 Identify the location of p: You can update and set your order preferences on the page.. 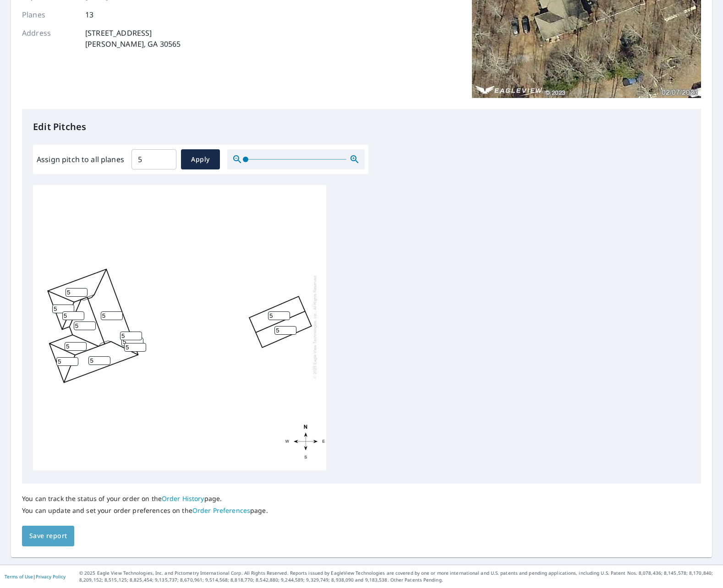
(144, 511).